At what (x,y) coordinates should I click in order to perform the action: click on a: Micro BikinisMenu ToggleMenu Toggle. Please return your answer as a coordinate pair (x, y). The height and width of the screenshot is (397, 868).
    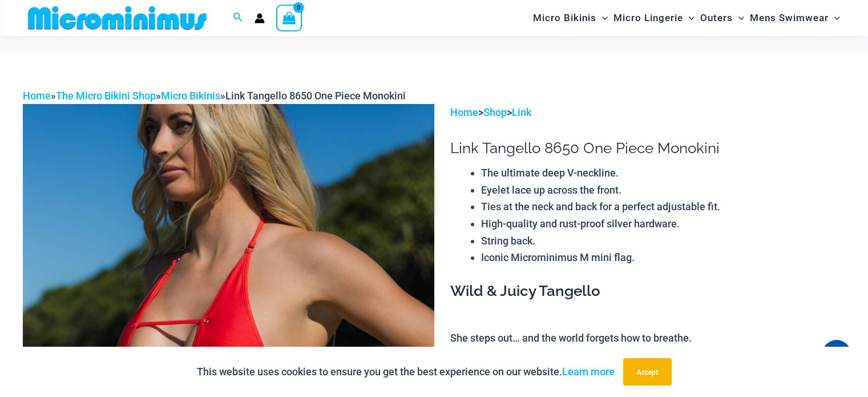
    Looking at the image, I should click on (570, 17).